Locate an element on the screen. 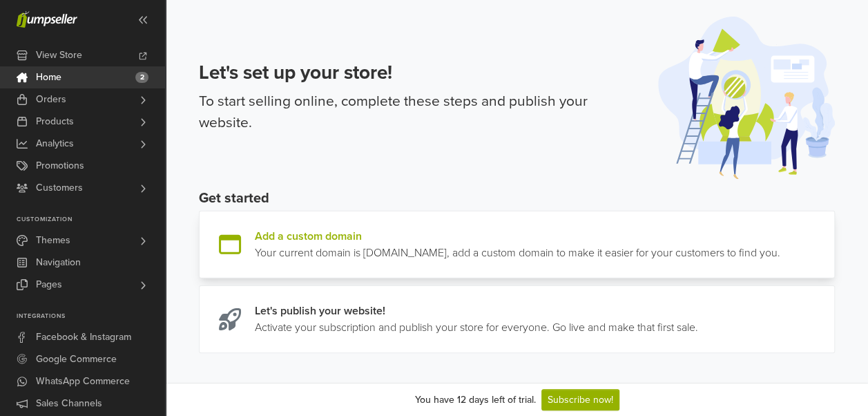 Image resolution: width=868 pixels, height=416 pixels. span: Sales Channels is located at coordinates (69, 403).